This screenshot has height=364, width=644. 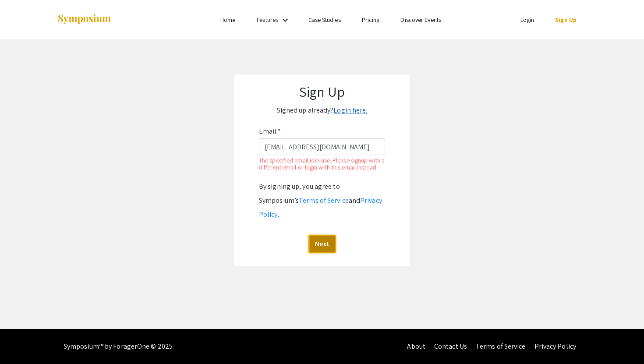 What do you see at coordinates (416, 346) in the screenshot?
I see `a: About` at bounding box center [416, 346].